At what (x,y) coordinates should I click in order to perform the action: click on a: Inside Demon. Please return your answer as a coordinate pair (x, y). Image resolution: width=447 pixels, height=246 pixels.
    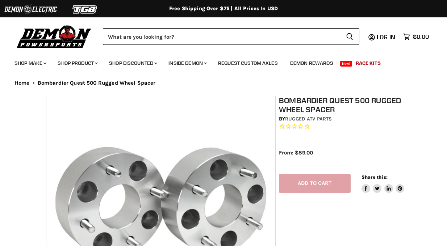
    Looking at the image, I should click on (187, 63).